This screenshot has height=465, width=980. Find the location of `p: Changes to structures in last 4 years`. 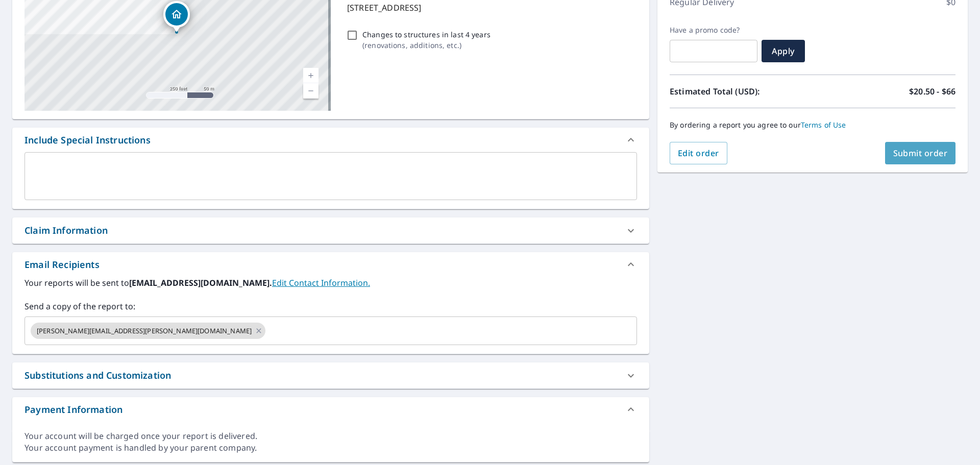

p: Changes to structures in last 4 years is located at coordinates (426, 34).